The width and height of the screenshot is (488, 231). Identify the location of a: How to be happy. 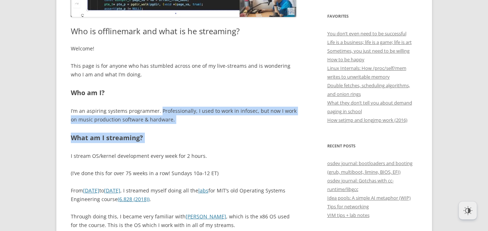
(345, 60).